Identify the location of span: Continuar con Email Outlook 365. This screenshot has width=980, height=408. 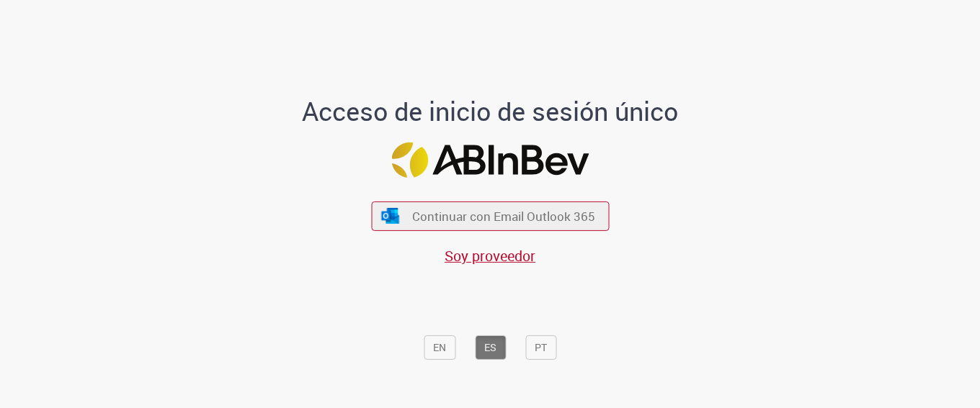
(504, 216).